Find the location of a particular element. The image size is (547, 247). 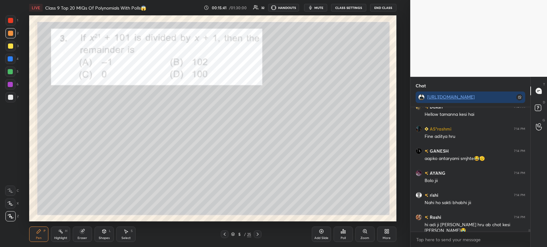

div: L is located at coordinates (110, 231).